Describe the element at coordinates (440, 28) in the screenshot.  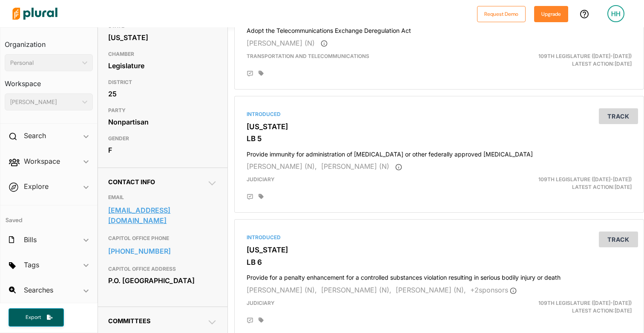
I see `h4: Adopt the Telecommunications Exchange Deregulation Act` at that location.